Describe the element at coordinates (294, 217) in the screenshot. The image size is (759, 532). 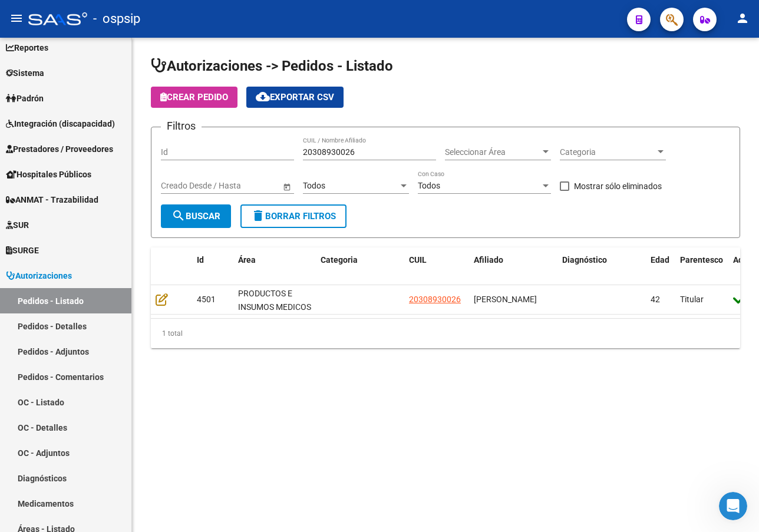
I see `button: Borrar Filtros` at that location.